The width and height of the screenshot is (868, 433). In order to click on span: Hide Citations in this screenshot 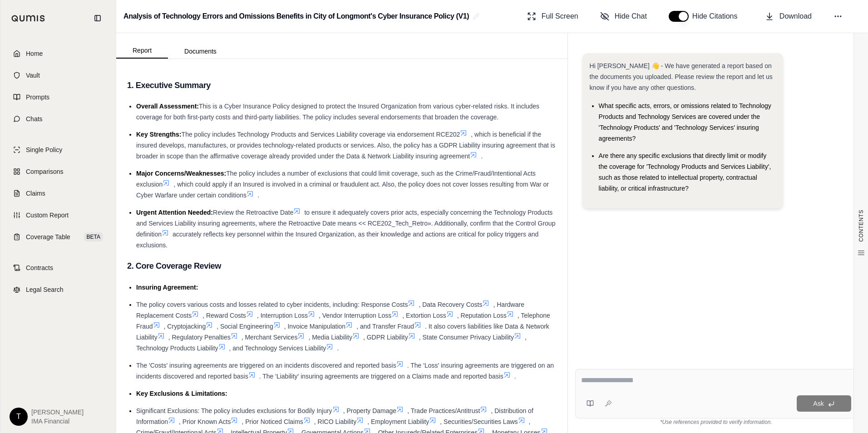, I will do `click(718, 17)`.